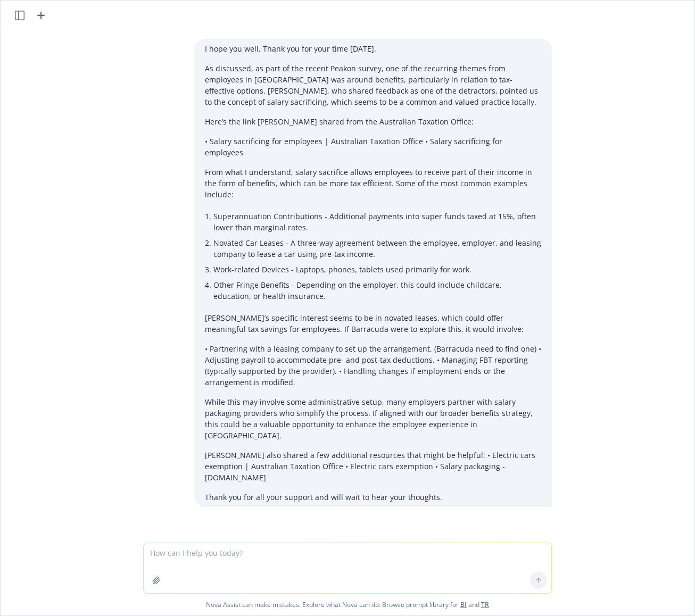 The width and height of the screenshot is (695, 616). Describe the element at coordinates (377, 249) in the screenshot. I see `li: Novated Car Leases - A three-way agreement between the employee, employer, and leasing company to...` at that location.